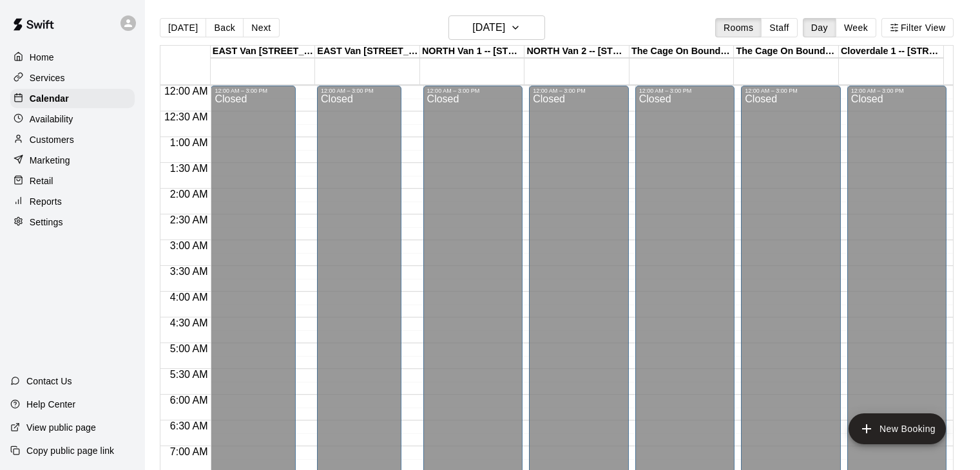 Image resolution: width=980 pixels, height=470 pixels. I want to click on span: 7:00 AM, so click(189, 452).